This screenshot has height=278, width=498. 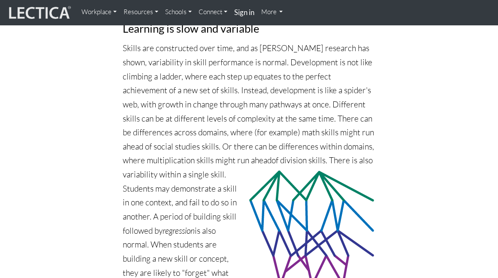 What do you see at coordinates (141, 12) in the screenshot?
I see `a: Resources` at bounding box center [141, 12].